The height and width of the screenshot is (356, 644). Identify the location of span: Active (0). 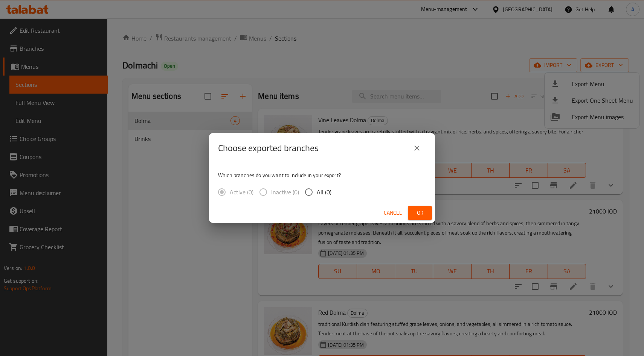
(242, 192).